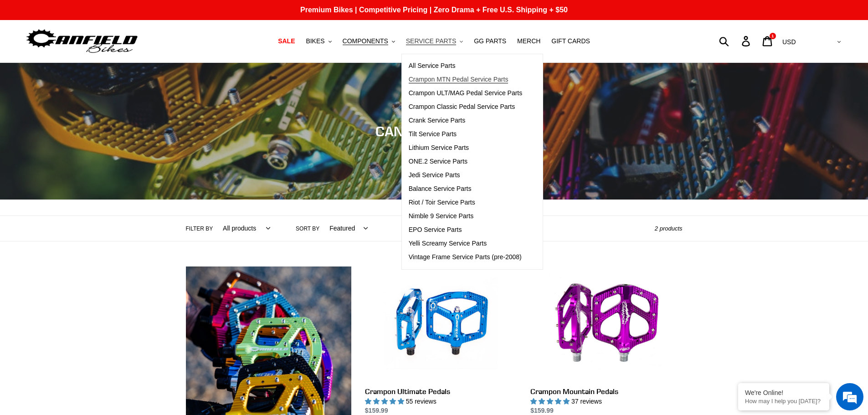 Image resolution: width=868 pixels, height=415 pixels. What do you see at coordinates (441, 216) in the screenshot?
I see `span: Nimble 9 Service Parts` at bounding box center [441, 216].